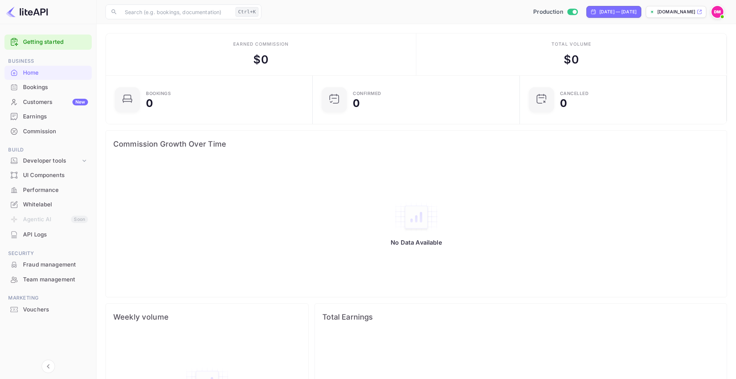 The image size is (736, 379). Describe the element at coordinates (416, 144) in the screenshot. I see `span: Commission Growth Over Time` at that location.